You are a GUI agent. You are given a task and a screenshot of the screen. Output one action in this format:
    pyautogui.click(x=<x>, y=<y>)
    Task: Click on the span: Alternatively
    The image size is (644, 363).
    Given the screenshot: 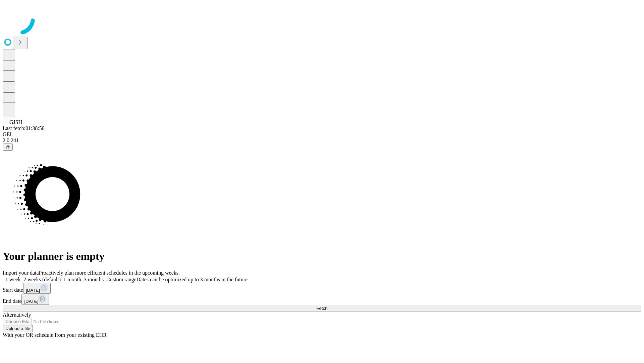 What is the action you would take?
    pyautogui.click(x=17, y=314)
    